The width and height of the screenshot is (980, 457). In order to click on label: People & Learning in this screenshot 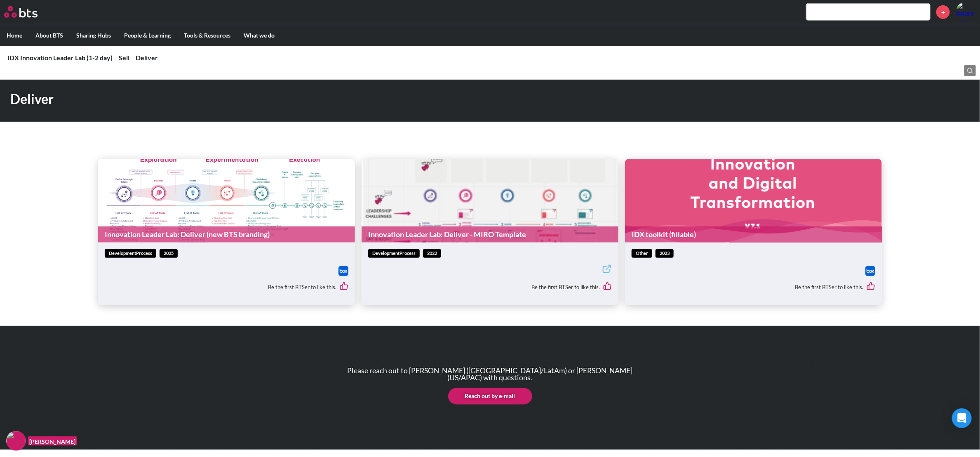, I will do `click(147, 35)`.